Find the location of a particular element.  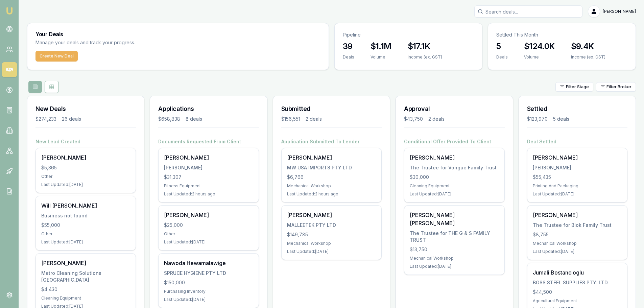

div: $6,766 is located at coordinates (331, 177).